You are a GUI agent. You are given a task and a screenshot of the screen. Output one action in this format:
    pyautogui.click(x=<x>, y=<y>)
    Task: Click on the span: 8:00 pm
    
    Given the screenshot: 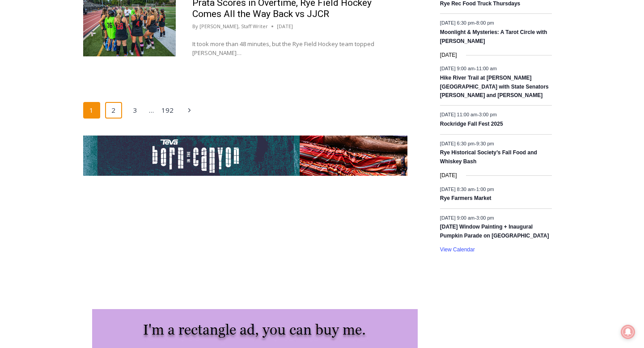 What is the action you would take?
    pyautogui.click(x=485, y=23)
    